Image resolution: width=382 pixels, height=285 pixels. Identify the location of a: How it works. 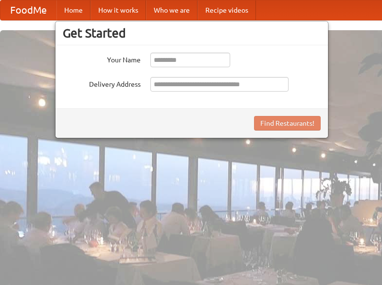
(118, 10).